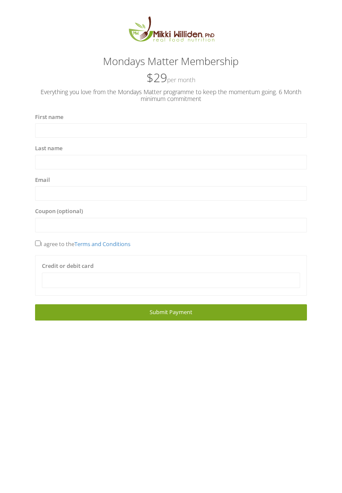 The width and height of the screenshot is (342, 493). I want to click on label: Coupon (optional), so click(59, 211).